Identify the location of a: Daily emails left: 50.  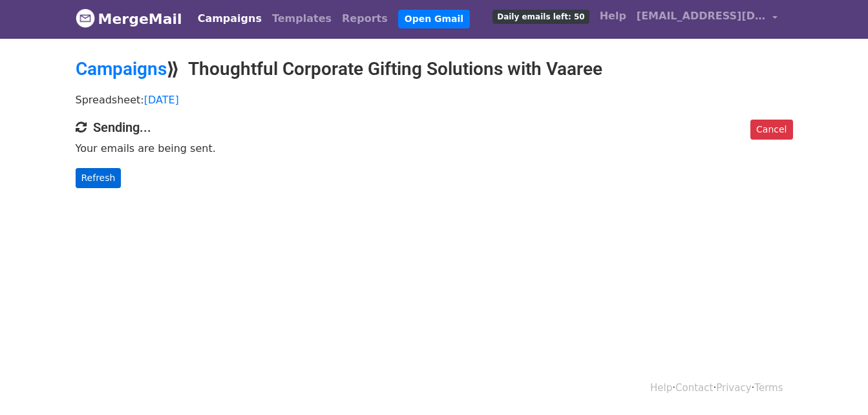
(540, 16).